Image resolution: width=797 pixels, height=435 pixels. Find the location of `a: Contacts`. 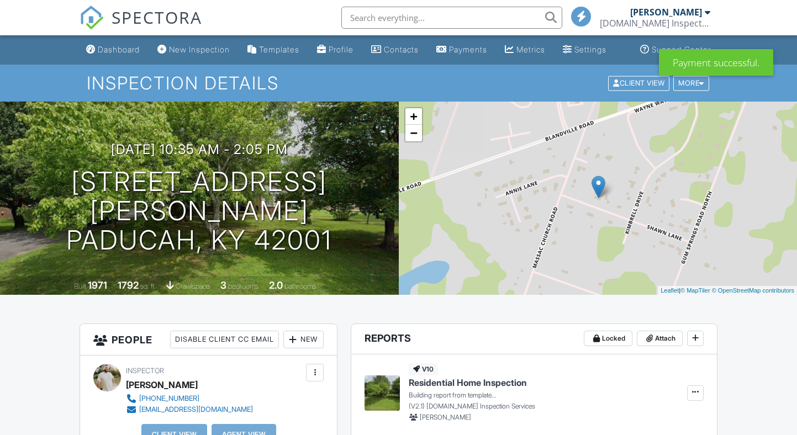

a: Contacts is located at coordinates (395, 50).